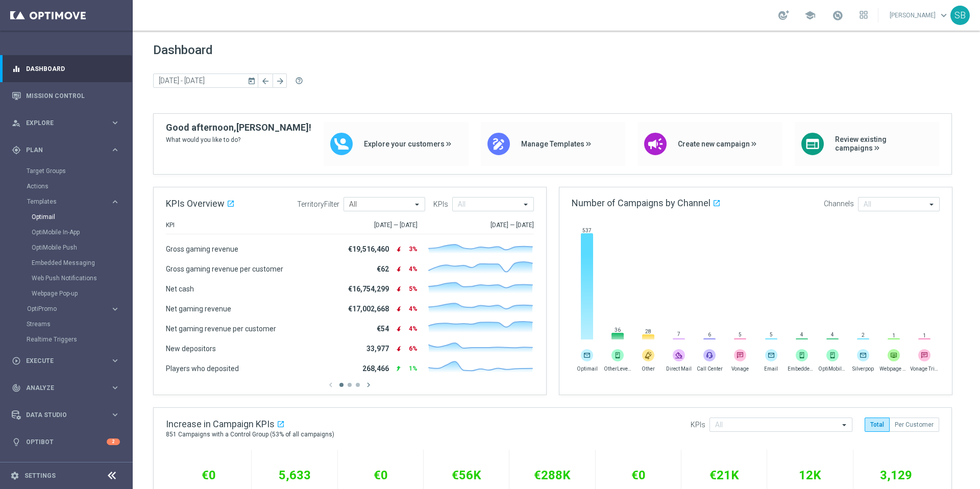  Describe the element at coordinates (82, 263) in the screenshot. I see `div: Embedded Messaging` at that location.